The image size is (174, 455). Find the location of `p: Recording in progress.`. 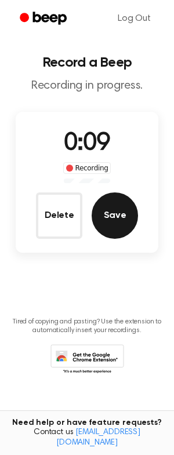

p: Recording in progress. is located at coordinates (87, 86).